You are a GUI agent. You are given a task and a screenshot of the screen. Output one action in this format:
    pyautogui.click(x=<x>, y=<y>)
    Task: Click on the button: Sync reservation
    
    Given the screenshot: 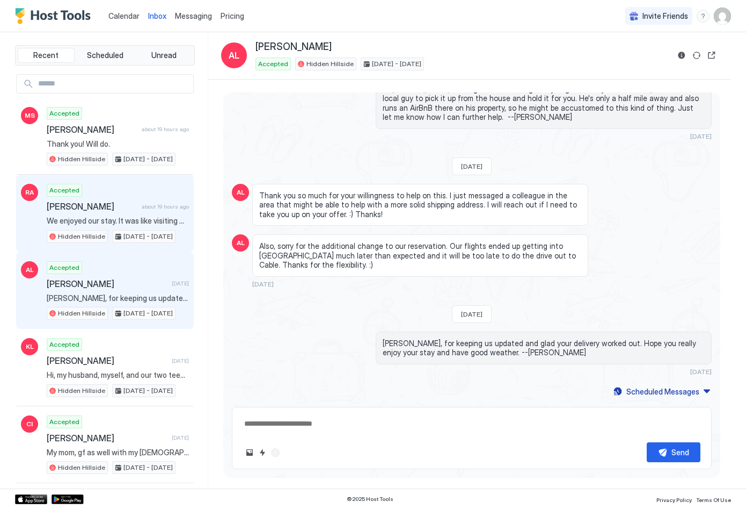 What is the action you would take?
    pyautogui.click(x=697, y=55)
    